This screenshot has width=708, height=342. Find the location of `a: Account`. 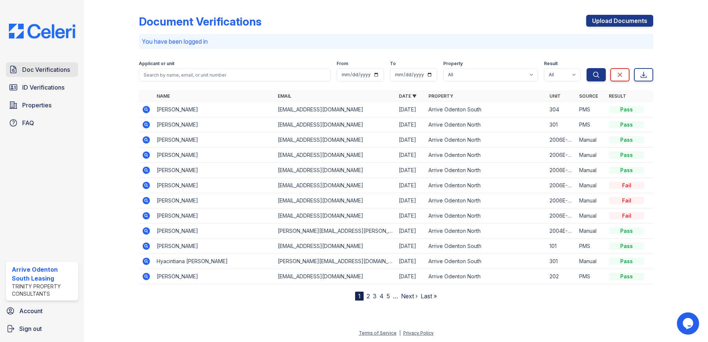

a: Account is located at coordinates (42, 311).